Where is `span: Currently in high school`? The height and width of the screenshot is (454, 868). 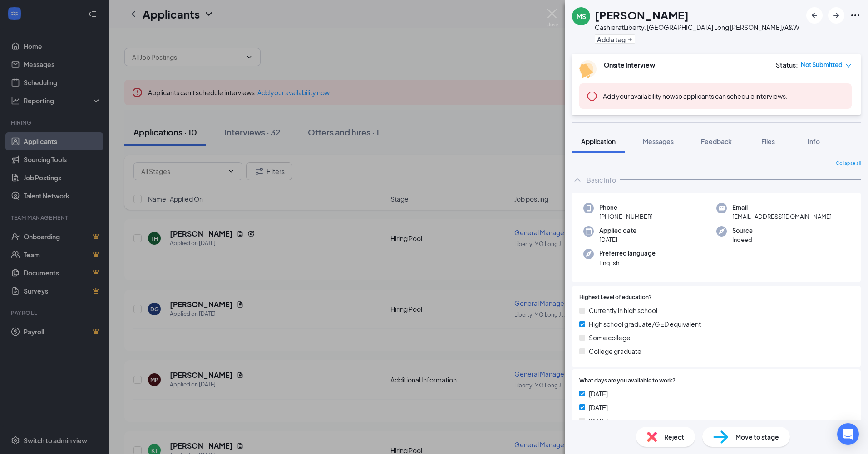 span: Currently in high school is located at coordinates (623, 310).